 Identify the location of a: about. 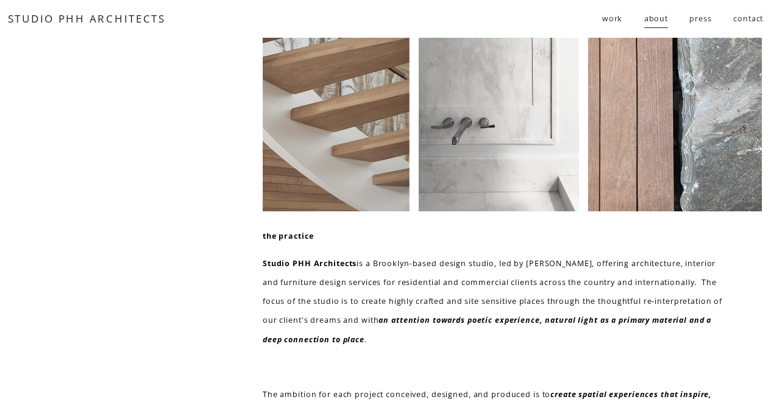
(656, 19).